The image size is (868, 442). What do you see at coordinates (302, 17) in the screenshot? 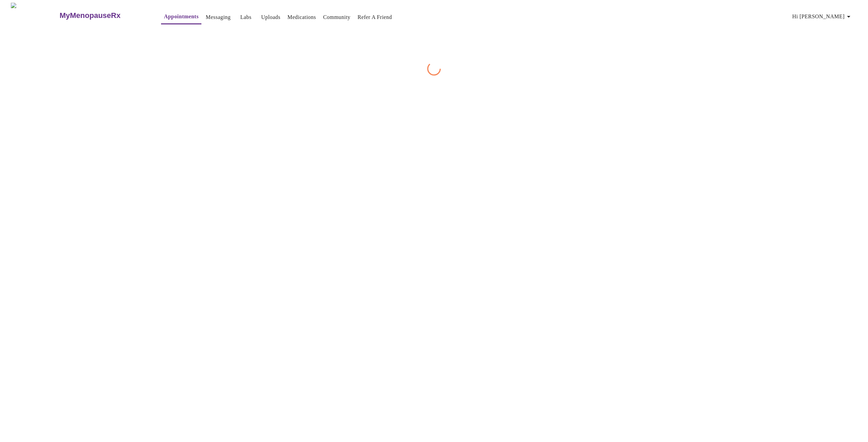
I see `button: Medications` at bounding box center [302, 17].